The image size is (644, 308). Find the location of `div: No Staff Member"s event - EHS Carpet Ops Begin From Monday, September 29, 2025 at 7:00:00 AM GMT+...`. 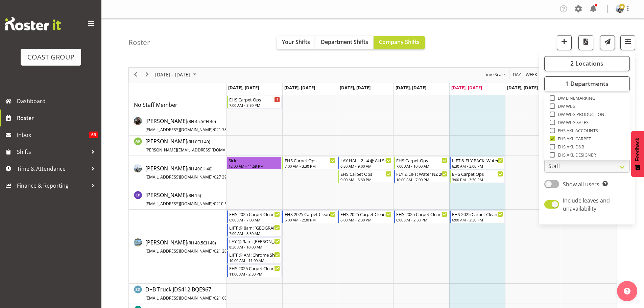

div: No Staff Member"s event - EHS Carpet Ops Begin From Monday, September 29, 2025 at 7:00:00 AM GMT+... is located at coordinates (254, 102).